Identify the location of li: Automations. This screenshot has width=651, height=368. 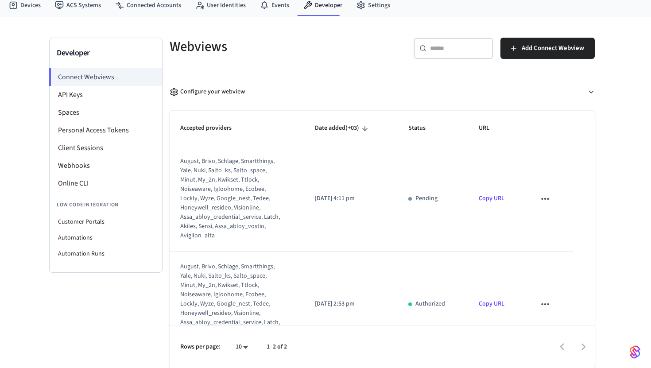
(106, 238).